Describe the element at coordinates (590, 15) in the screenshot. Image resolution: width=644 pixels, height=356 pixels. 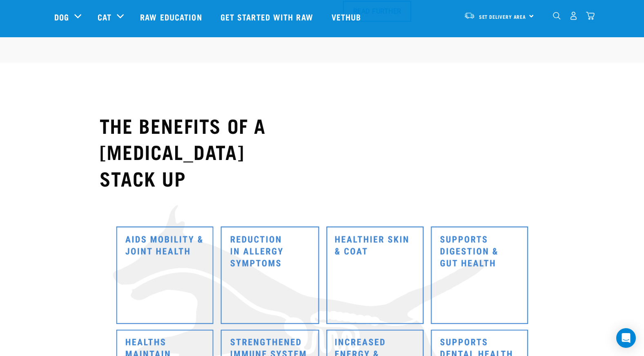
I see `img: home-icon@2x.png` at that location.